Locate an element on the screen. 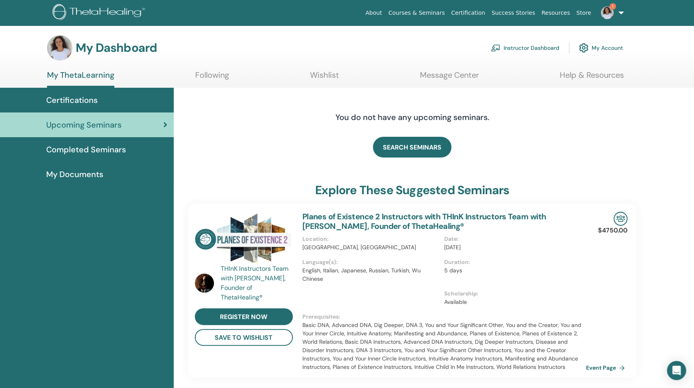  img: logo.png is located at coordinates (100, 13).